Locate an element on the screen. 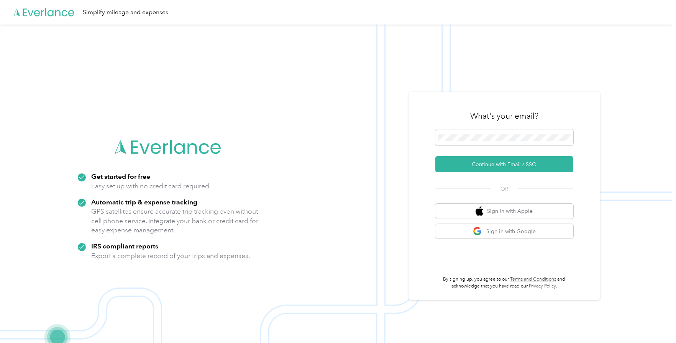  img: google logo is located at coordinates (477, 231).